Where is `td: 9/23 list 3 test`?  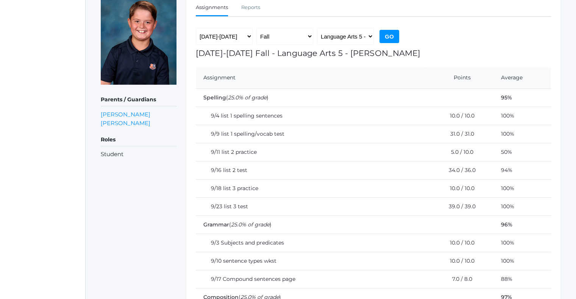 td: 9/23 list 3 test is located at coordinates (310, 207).